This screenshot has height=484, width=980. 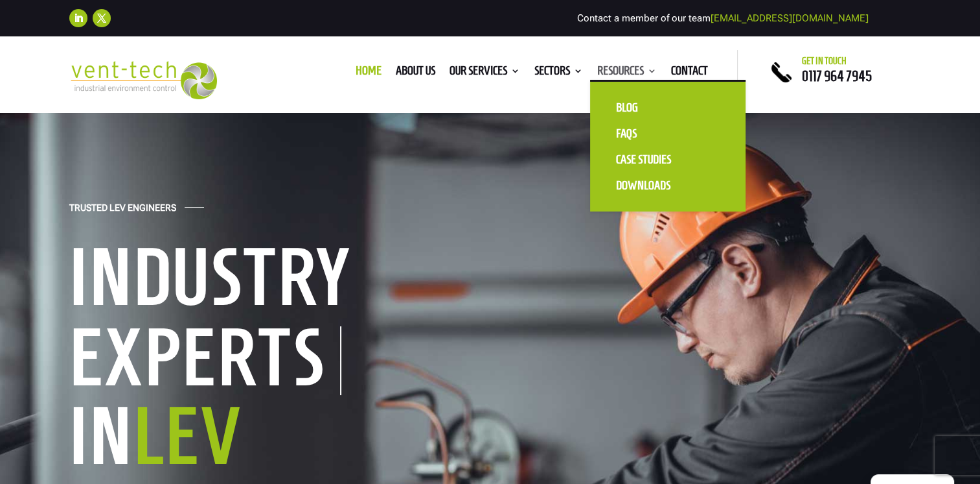 I want to click on a: Our Services, so click(x=484, y=73).